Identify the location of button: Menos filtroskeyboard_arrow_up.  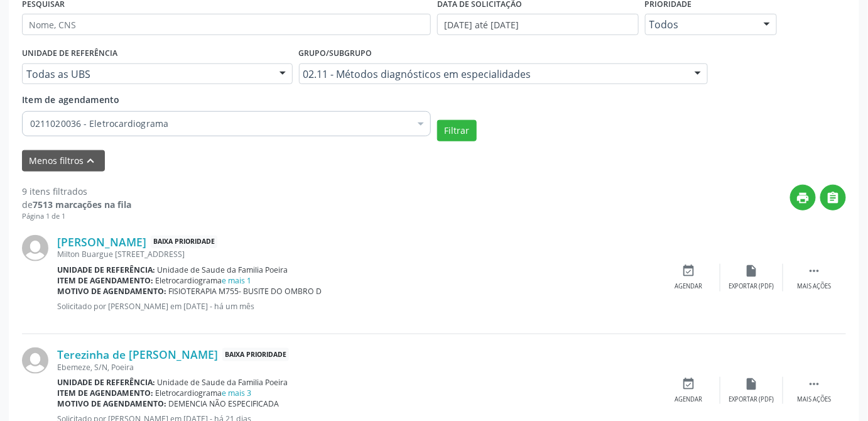
(63, 161).